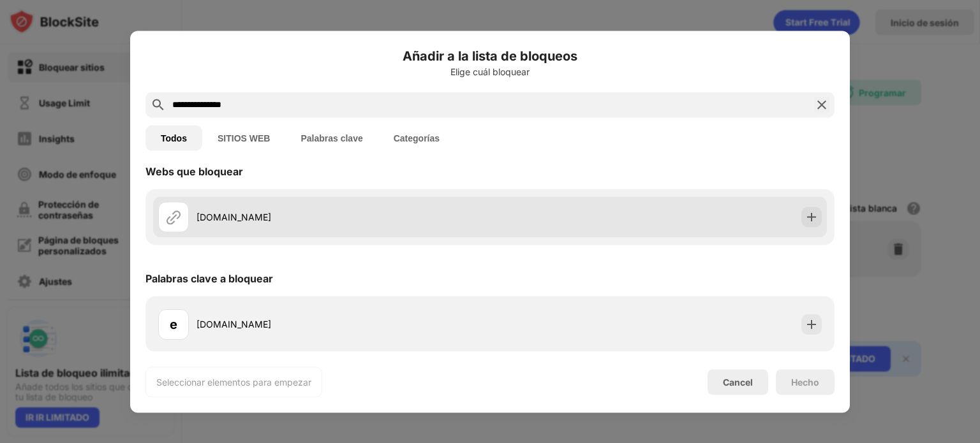 The height and width of the screenshot is (443, 980). Describe the element at coordinates (331, 138) in the screenshot. I see `button: Palabras clave` at that location.